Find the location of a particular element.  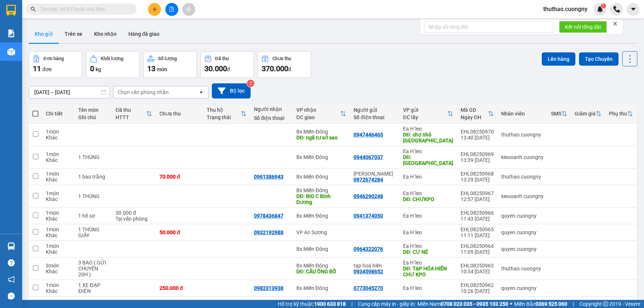

div: 30.000 đ is located at coordinates (134, 213).